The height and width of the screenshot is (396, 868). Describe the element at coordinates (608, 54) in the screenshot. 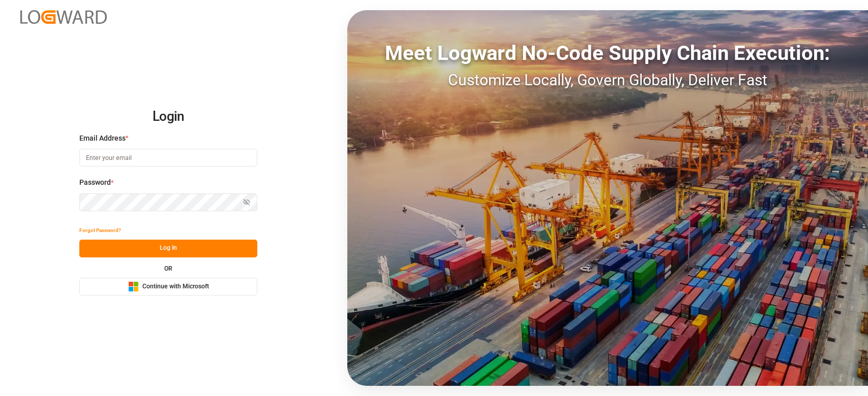

I see `div: Meet Logward No-Code Supply Chain Execution:` at that location.